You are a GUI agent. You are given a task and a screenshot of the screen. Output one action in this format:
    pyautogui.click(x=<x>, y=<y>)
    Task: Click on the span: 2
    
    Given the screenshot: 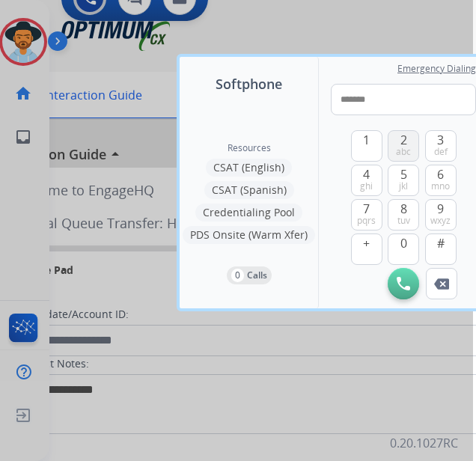 What is the action you would take?
    pyautogui.click(x=403, y=140)
    